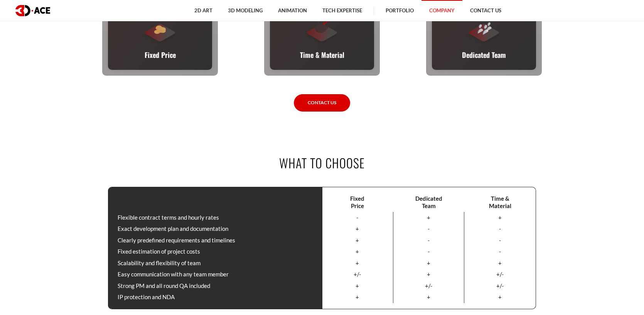 Image resolution: width=644 pixels, height=315 pixels. Describe the element at coordinates (357, 202) in the screenshot. I see `div: Fixed Price` at that location.